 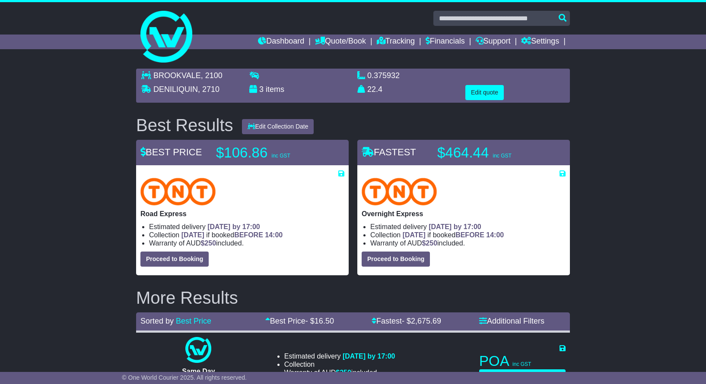 What do you see at coordinates (278, 127) in the screenshot?
I see `button: Edit Collection Date` at bounding box center [278, 127].